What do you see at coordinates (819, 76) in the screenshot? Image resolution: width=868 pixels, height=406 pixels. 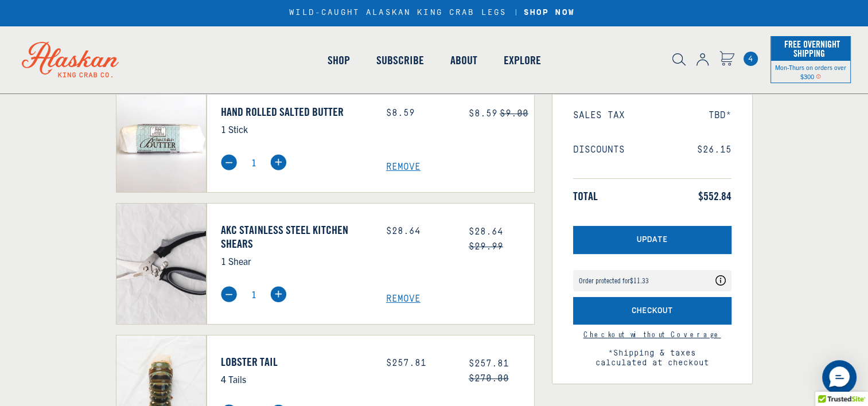 I see `span: Shipping Notice Icon` at bounding box center [819, 76].